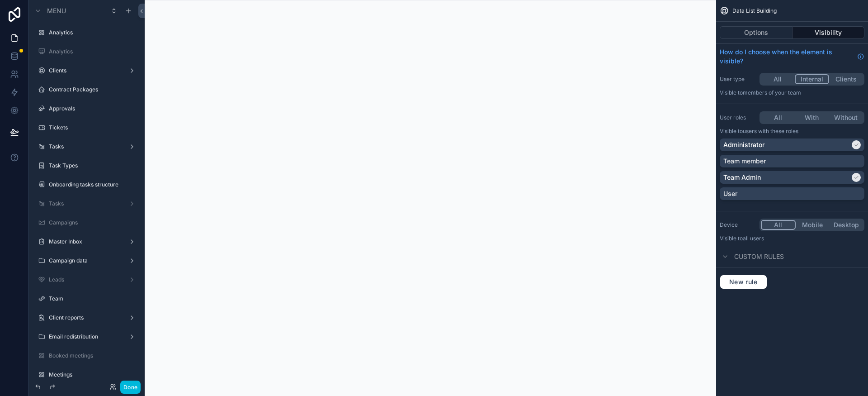 The image size is (868, 396). I want to click on label: Email redistribution, so click(85, 337).